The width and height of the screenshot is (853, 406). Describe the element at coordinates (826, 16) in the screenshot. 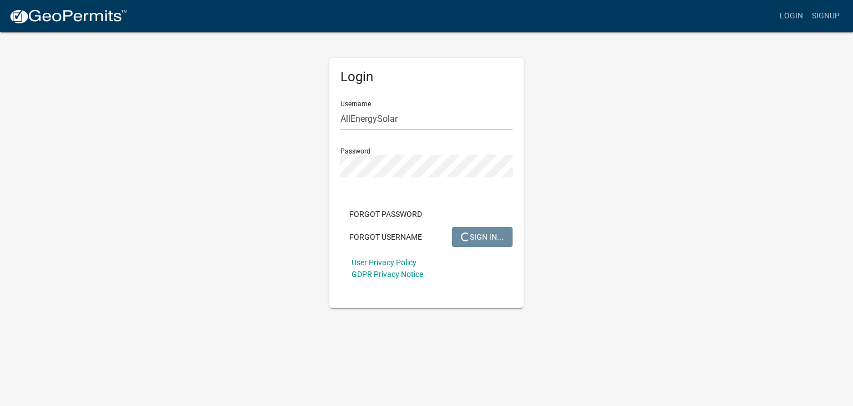

I see `a: Signup` at that location.